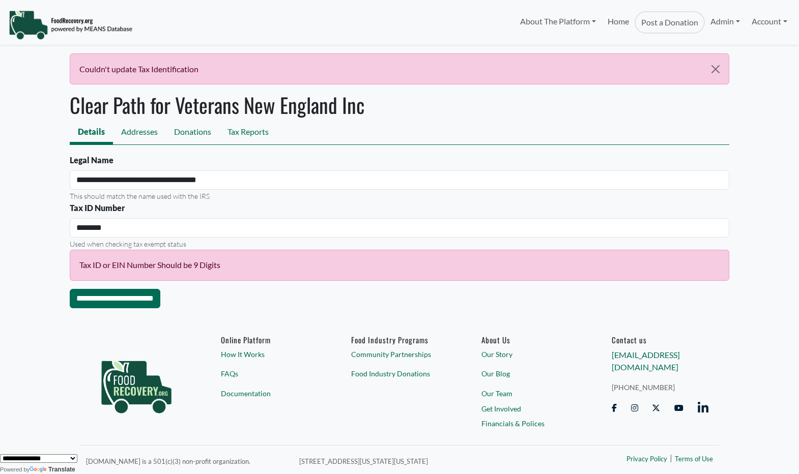  What do you see at coordinates (269, 374) in the screenshot?
I see `a: FAQs` at bounding box center [269, 374].